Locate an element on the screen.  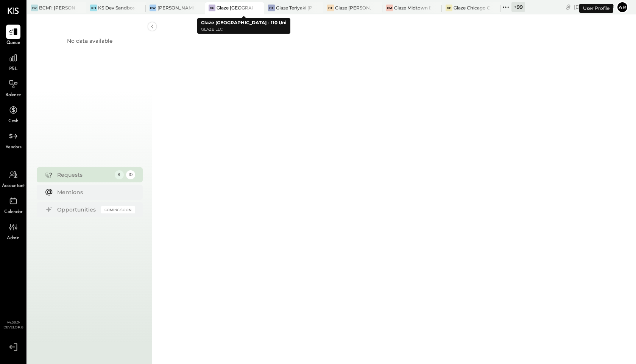
span: Cash is located at coordinates (13, 121).